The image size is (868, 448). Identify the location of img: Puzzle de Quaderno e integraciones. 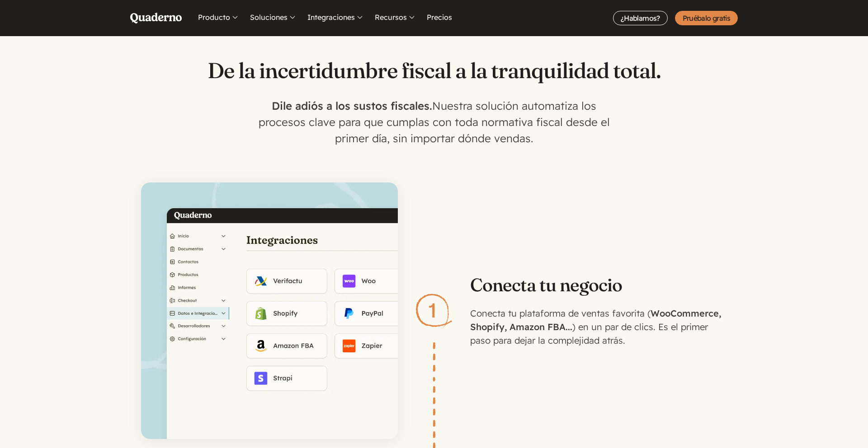
(269, 311).